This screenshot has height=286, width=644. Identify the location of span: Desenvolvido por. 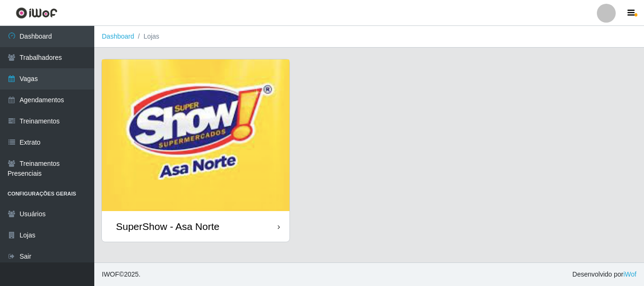
(604, 274).